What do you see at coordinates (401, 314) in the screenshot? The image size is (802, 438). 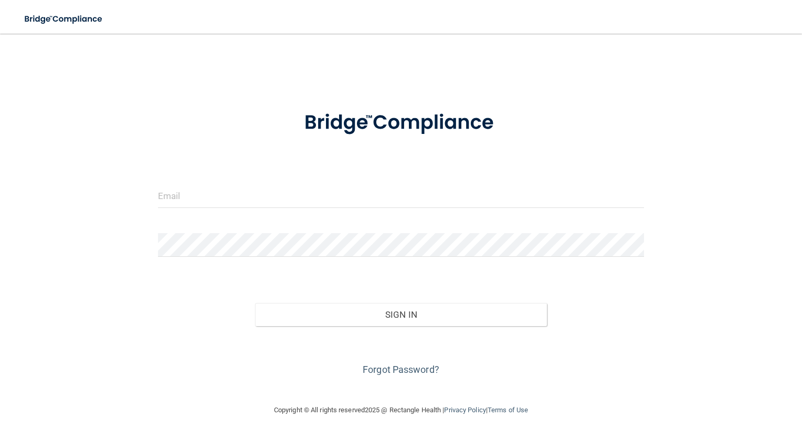 I see `button: Sign In` at bounding box center [401, 314].